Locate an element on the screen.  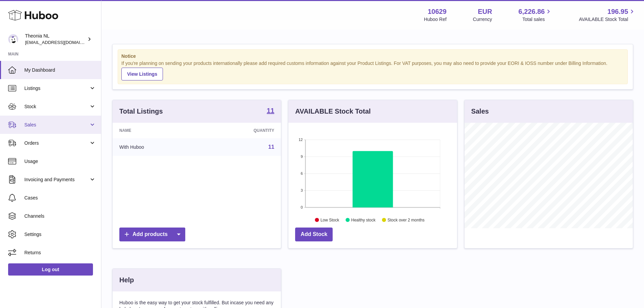
span: Stock is located at coordinates (57, 106).